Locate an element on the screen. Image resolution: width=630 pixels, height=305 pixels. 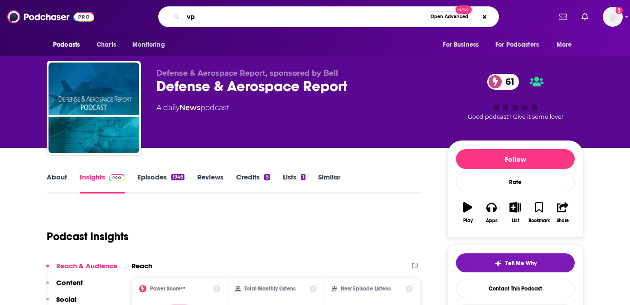
span: Open Advanced is located at coordinates (449, 17).